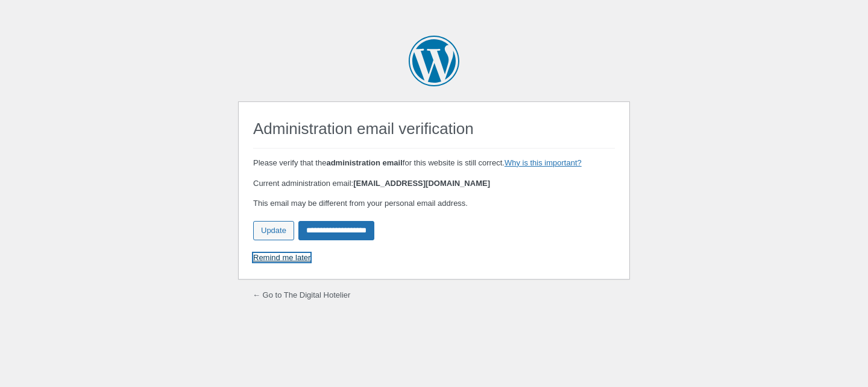 The image size is (868, 387). What do you see at coordinates (274, 230) in the screenshot?
I see `a: Update` at bounding box center [274, 230].